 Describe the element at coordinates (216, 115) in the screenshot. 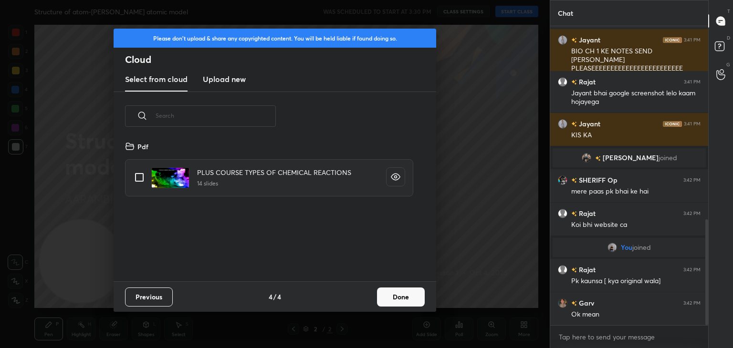

I see `input: Search` at that location.